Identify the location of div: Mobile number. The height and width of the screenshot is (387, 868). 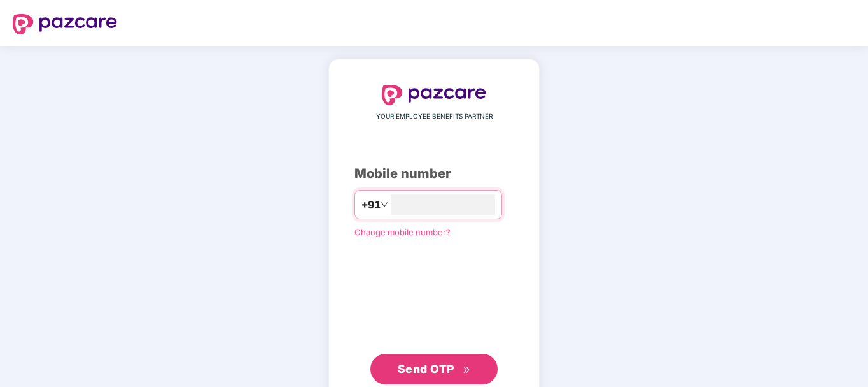
(434, 173).